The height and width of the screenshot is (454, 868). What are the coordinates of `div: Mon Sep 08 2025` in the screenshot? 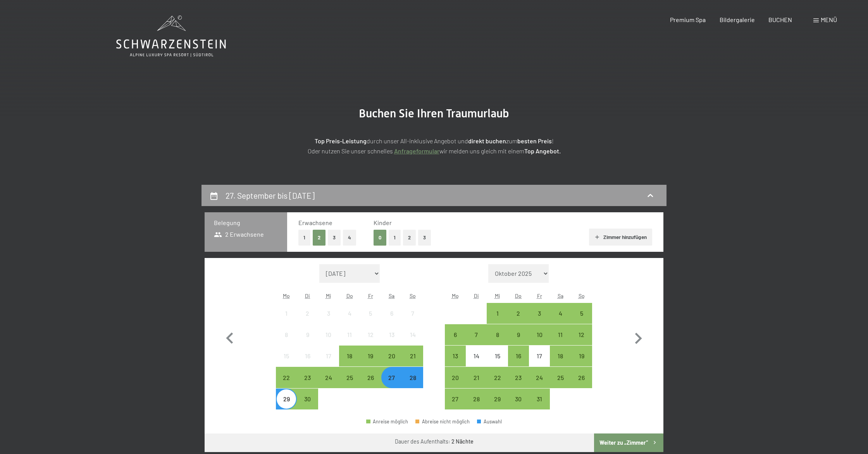 It's located at (286, 335).